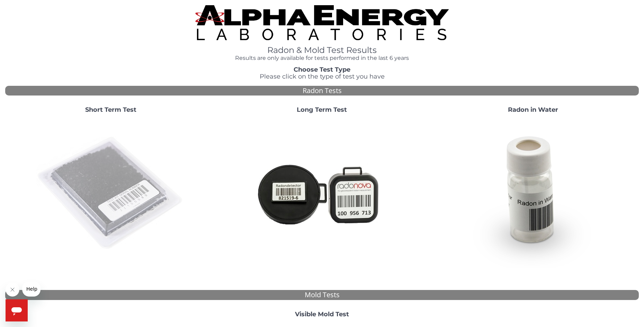 Image resolution: width=644 pixels, height=327 pixels. What do you see at coordinates (110, 194) in the screenshot?
I see `img: ShortTerm.jpg` at bounding box center [110, 194].